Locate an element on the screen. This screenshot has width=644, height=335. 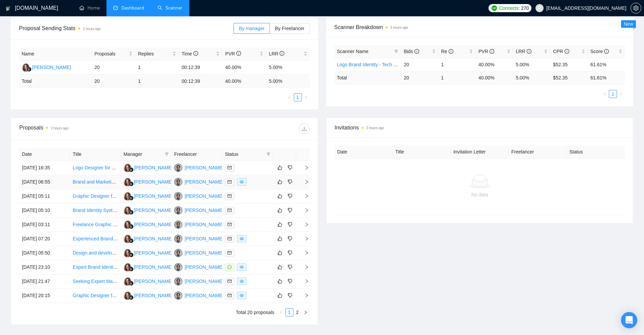
img: upwork-logo.png is located at coordinates (494, 8).